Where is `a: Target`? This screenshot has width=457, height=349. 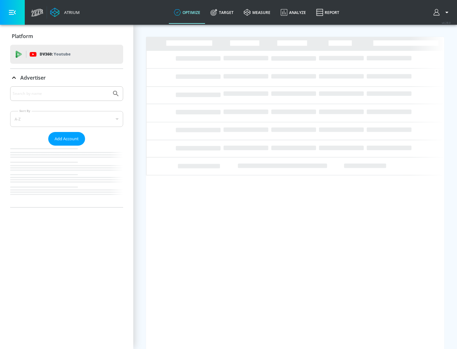
a: Target is located at coordinates (222, 12).